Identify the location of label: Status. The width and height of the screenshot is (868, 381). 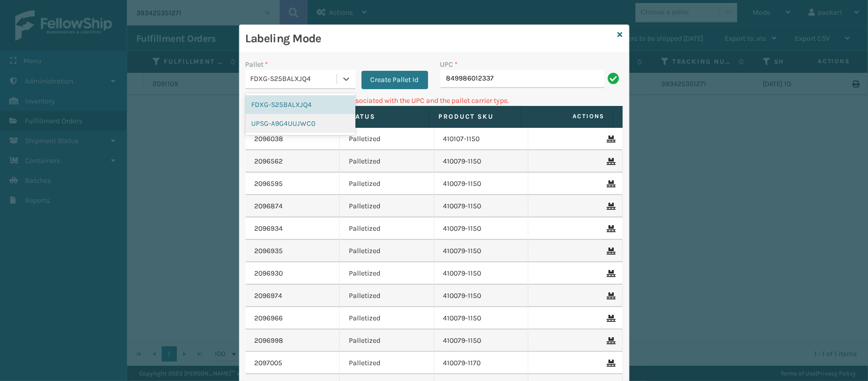
(383, 117).